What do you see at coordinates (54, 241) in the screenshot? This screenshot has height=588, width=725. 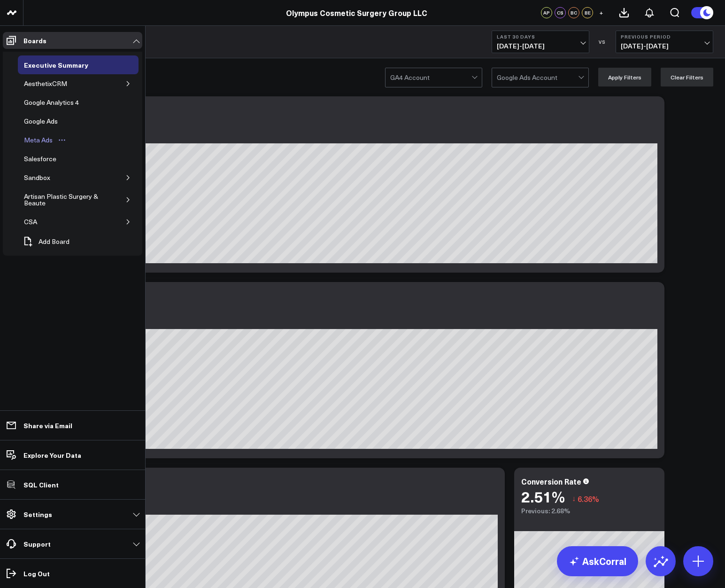 I see `span: Add Board` at bounding box center [54, 241].